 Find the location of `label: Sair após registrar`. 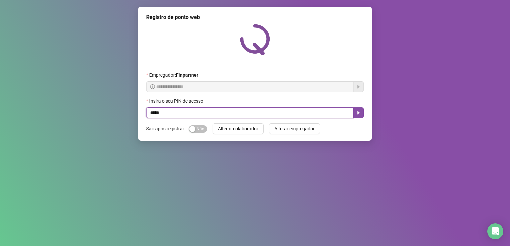

label: Sair após registrar is located at coordinates (167, 129).